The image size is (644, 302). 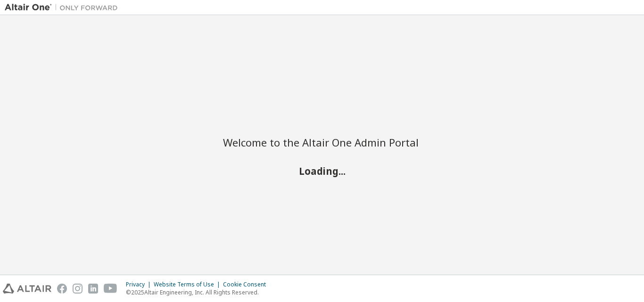 I want to click on img: instagram.svg, so click(x=78, y=289).